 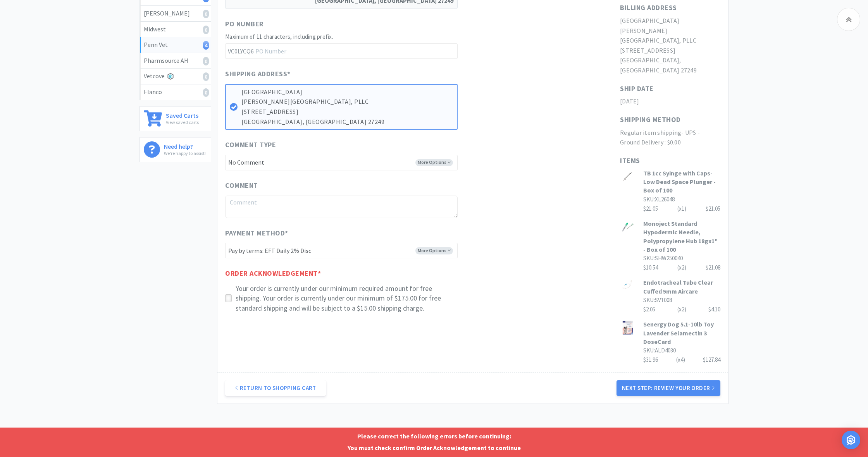 I want to click on img: c939575f6f9a4f508459be07cb66bc78_377062.png, so click(x=627, y=328).